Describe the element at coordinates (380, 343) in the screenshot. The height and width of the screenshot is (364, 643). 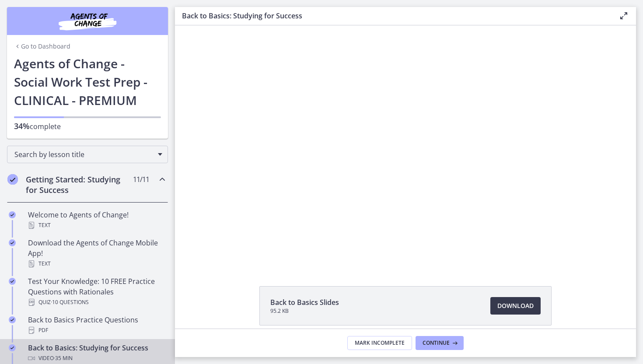
I see `span: Mark Incomplete` at that location.